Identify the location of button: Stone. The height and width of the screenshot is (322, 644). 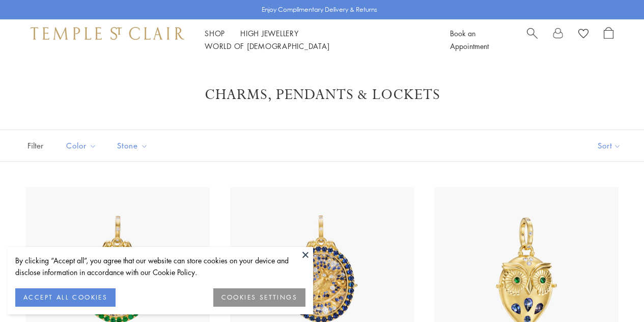
(132, 145).